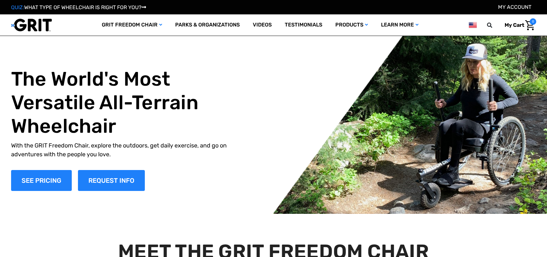  I want to click on h1: The World's Most Versatile All-Terrain Wheelchair, so click(126, 102).